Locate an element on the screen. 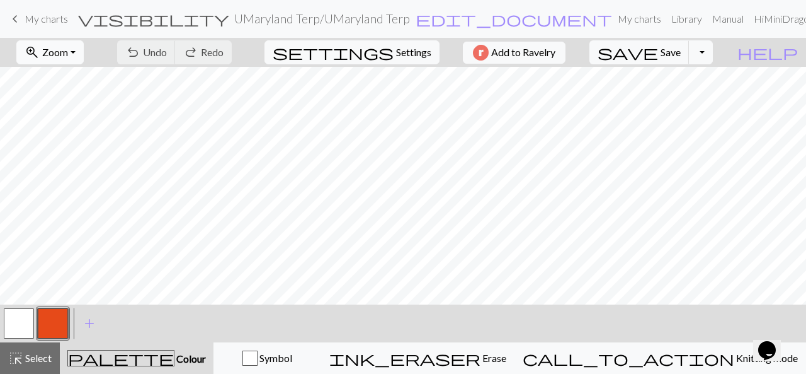 This screenshot has width=806, height=374. span: highlight_alt is located at coordinates (16, 358).